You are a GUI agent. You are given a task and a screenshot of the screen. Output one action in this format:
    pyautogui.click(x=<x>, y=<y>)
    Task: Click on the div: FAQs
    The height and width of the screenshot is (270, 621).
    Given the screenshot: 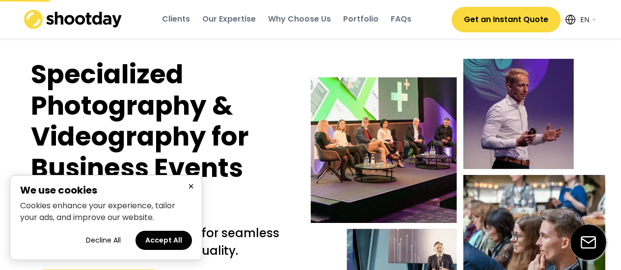 What is the action you would take?
    pyautogui.click(x=401, y=19)
    